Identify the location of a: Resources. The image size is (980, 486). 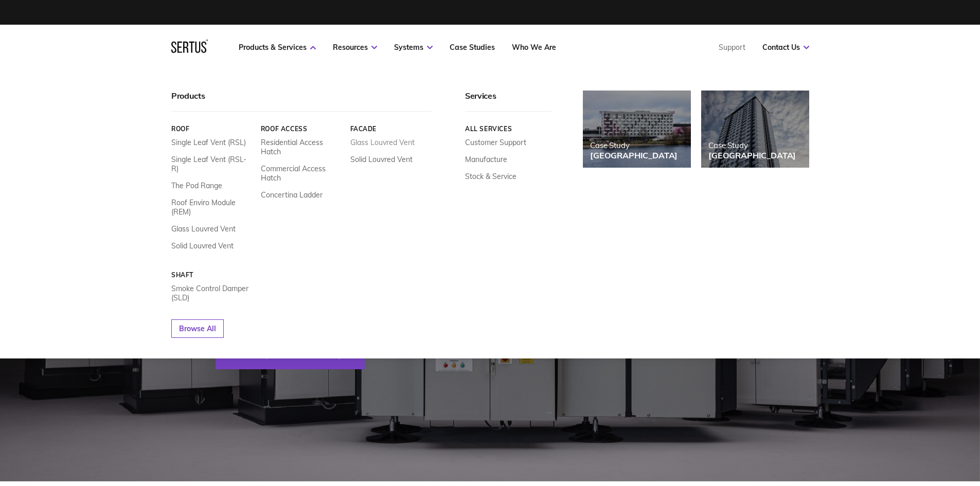
(355, 47).